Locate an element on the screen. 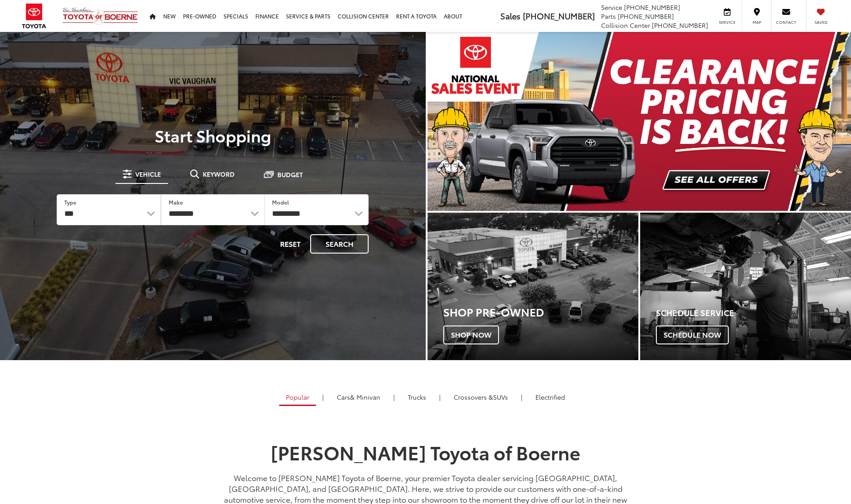 The height and width of the screenshot is (504, 851). label: Model is located at coordinates (281, 202).